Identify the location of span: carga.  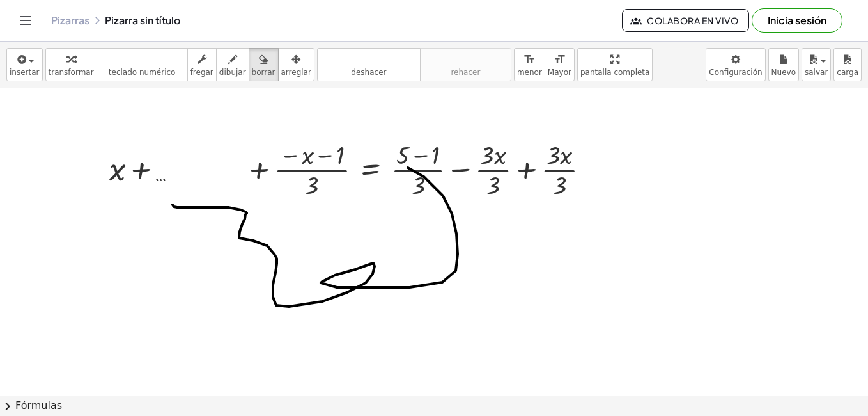
(848, 72).